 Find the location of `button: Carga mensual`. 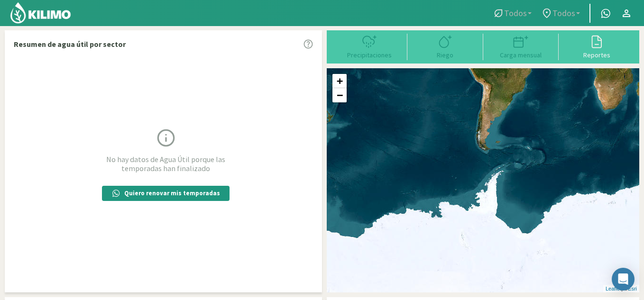

button: Carga mensual is located at coordinates (521, 46).